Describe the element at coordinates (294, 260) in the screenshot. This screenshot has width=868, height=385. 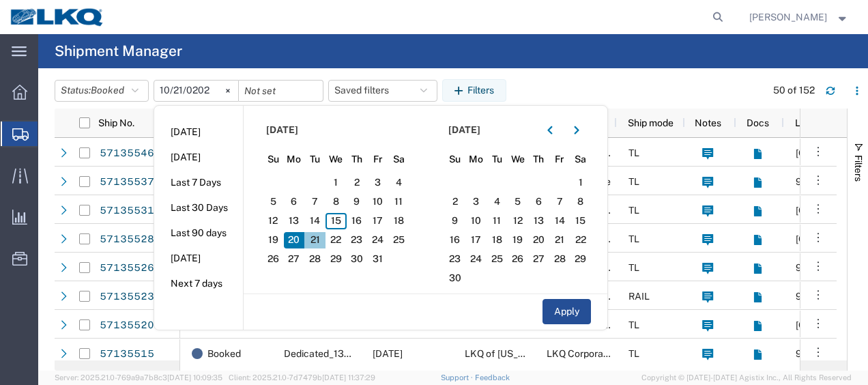
I see `span: 27` at that location.